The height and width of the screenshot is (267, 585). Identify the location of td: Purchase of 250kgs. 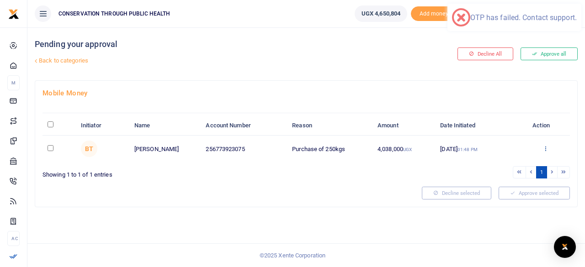
(330, 149).